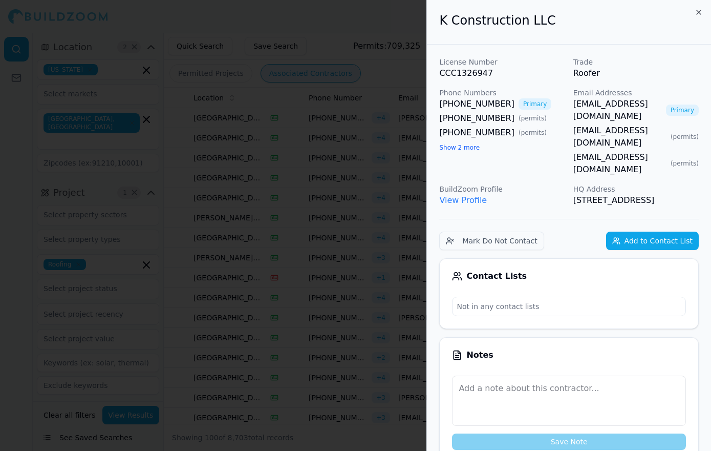  What do you see at coordinates (459, 148) in the screenshot?
I see `button: Show 2 more` at bounding box center [459, 148].